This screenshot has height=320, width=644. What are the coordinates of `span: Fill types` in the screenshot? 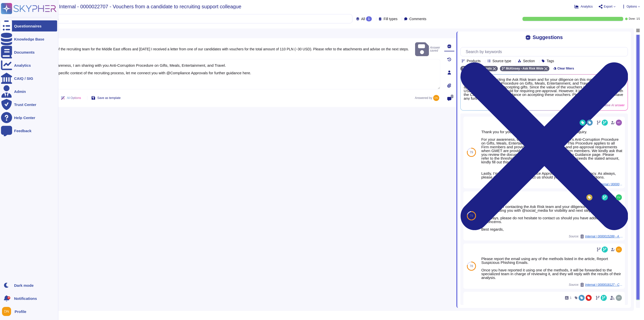 It's located at (390, 19).